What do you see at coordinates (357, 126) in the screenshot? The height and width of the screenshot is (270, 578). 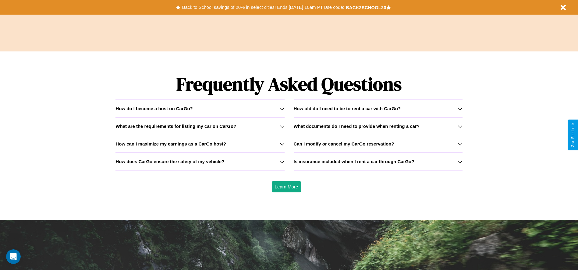 I see `h3: What documents do I need to provide when renting a car?` at bounding box center [357, 126].